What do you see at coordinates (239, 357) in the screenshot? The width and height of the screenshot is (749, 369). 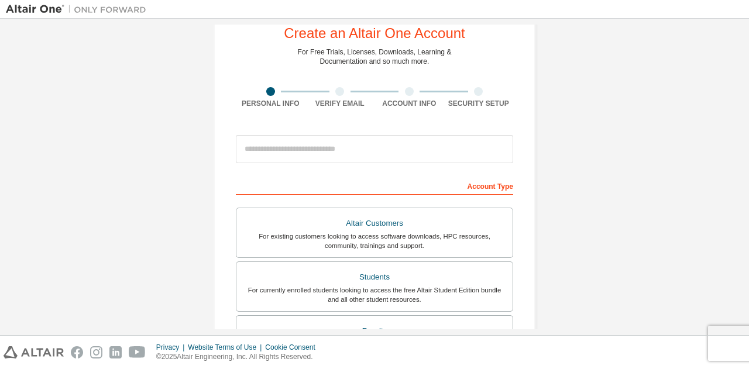 I see `p: © 2025 Altair Engineering, Inc. All Rights Reserved.` at bounding box center [239, 357].